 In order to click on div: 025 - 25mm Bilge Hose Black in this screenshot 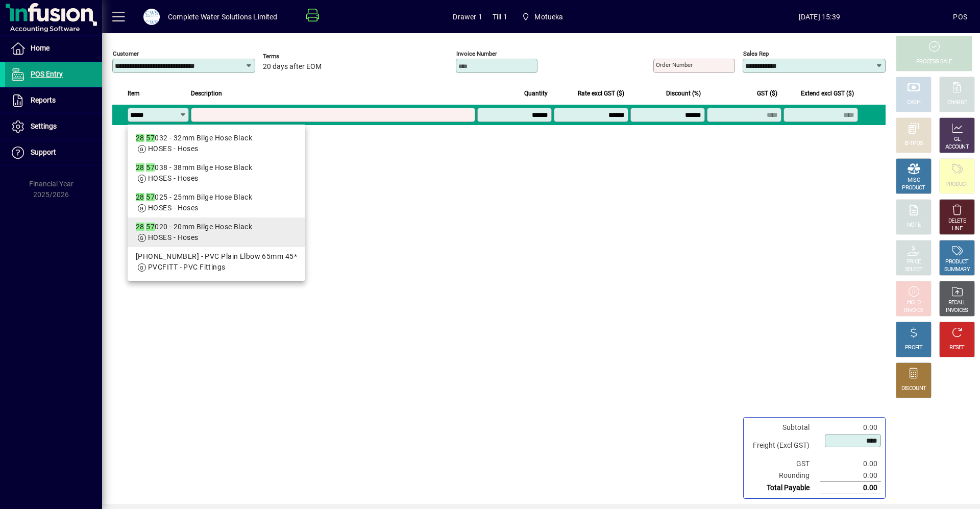, I will do `click(216, 197)`.